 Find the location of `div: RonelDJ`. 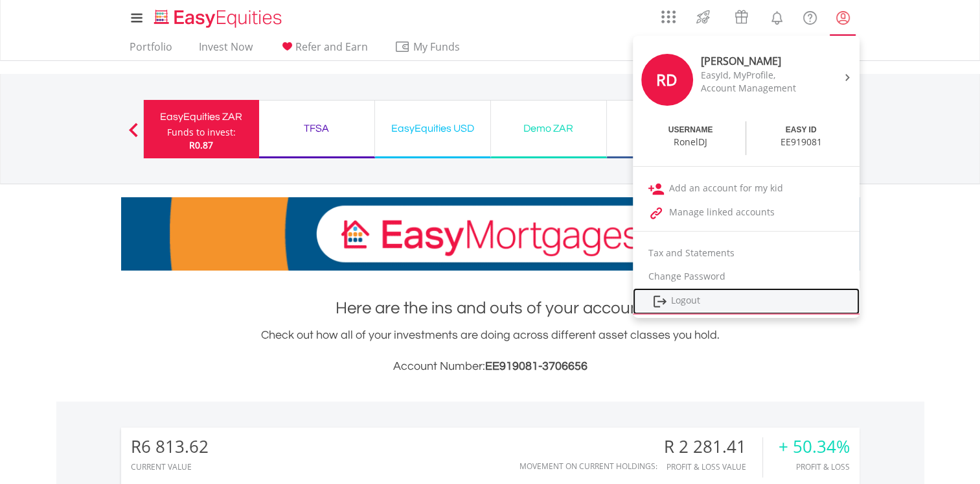

div: RonelDJ is located at coordinates (690, 142).